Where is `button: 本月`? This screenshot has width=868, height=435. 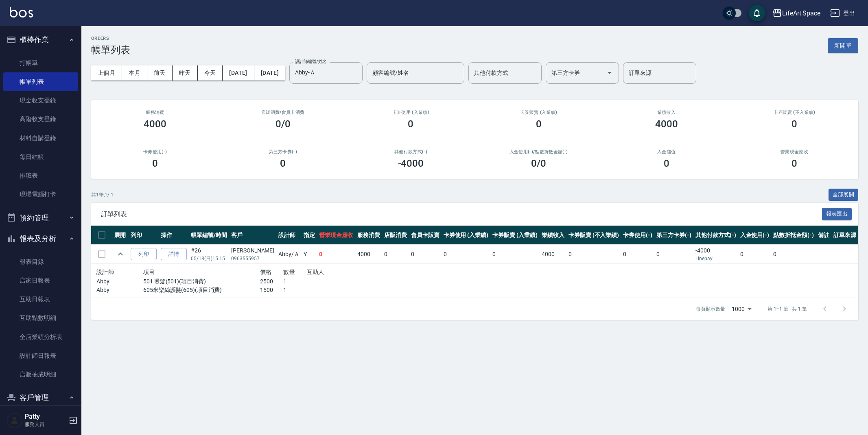
button: 本月 is located at coordinates (135, 73).